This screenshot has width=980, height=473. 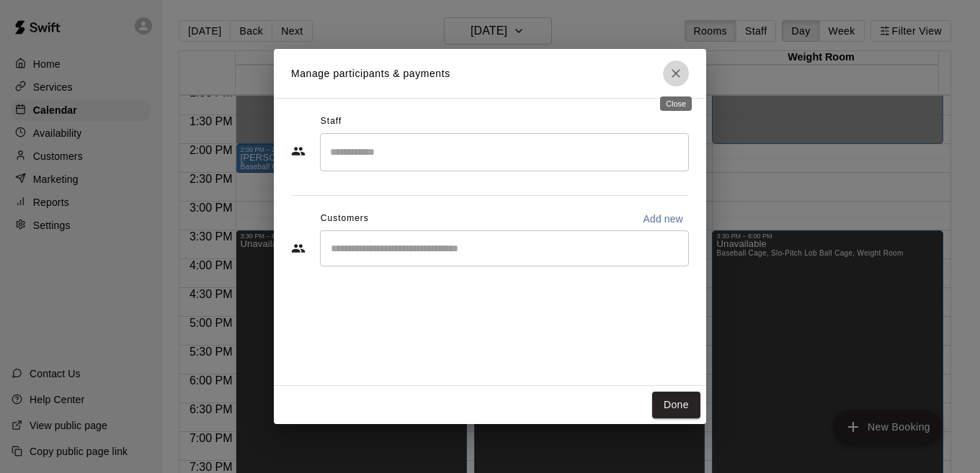 What do you see at coordinates (505, 248) in the screenshot?
I see `div: Start typing to search customers...` at bounding box center [505, 248].